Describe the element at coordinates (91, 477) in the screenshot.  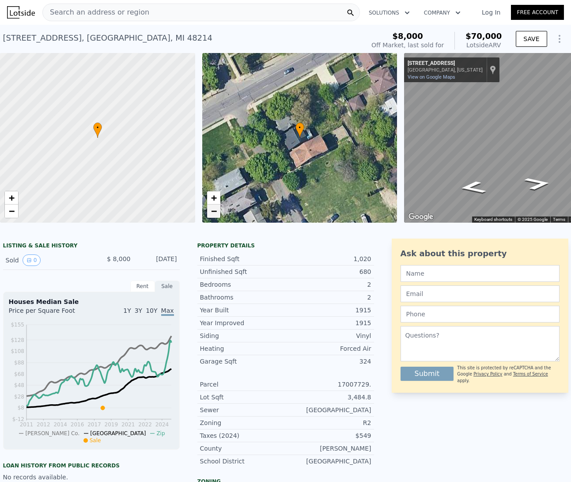
I see `div: No records available.` at that location.